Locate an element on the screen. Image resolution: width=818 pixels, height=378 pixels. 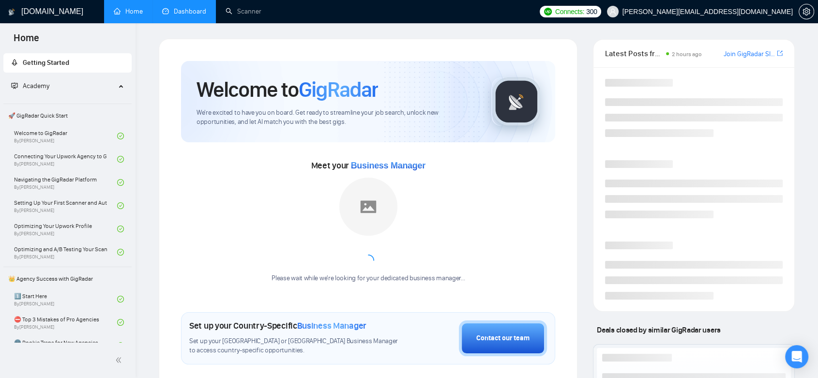
button: setting is located at coordinates (807, 12).